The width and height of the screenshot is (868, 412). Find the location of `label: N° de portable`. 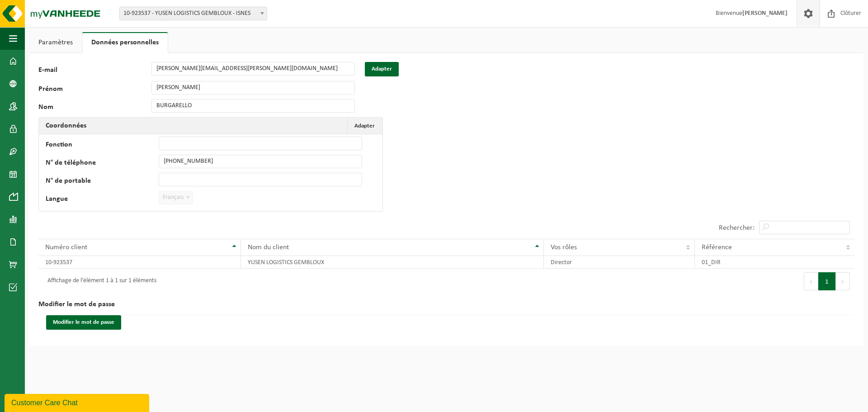

label: N° de portable is located at coordinates (102, 181).